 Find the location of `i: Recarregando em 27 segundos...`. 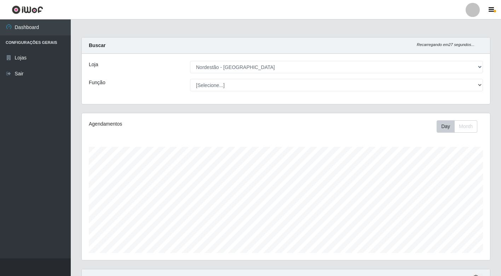

i: Recarregando em 27 segundos... is located at coordinates (445, 45).